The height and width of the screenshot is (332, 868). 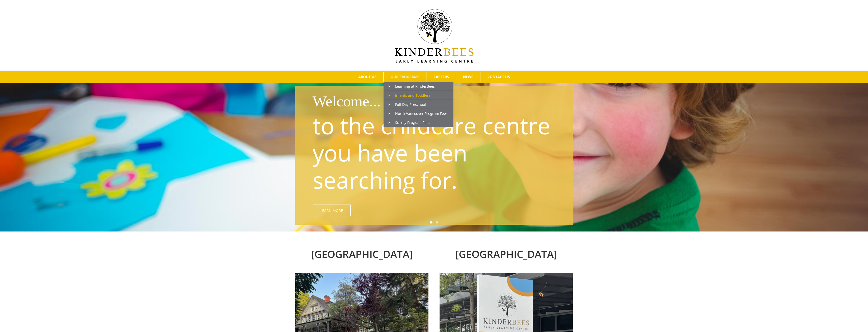 I want to click on p: to the childcare centre you have been searching for., so click(x=435, y=153).